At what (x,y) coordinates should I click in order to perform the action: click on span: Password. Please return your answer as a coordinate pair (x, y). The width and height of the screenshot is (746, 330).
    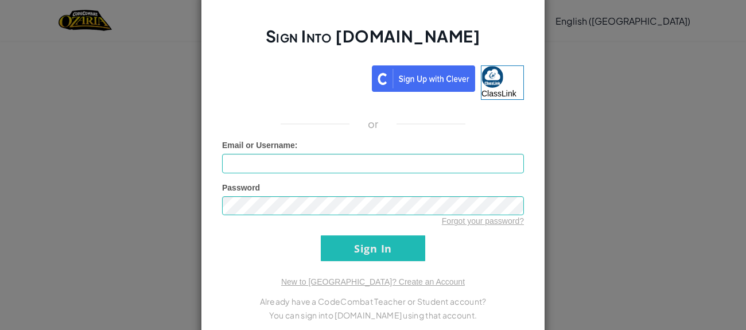
    Looking at the image, I should click on (241, 188).